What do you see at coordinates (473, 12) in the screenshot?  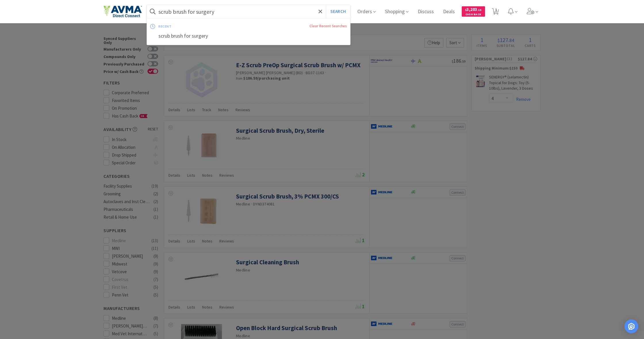 I see `a: $3,203.15Cash Back` at bounding box center [473, 12].